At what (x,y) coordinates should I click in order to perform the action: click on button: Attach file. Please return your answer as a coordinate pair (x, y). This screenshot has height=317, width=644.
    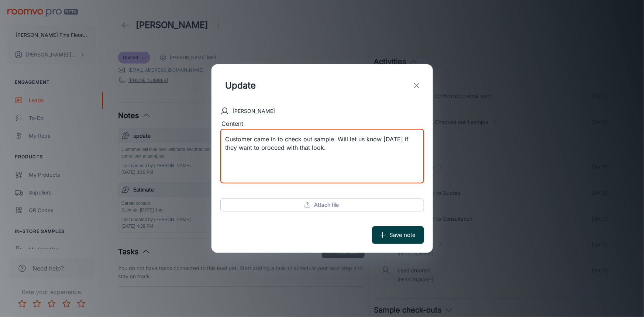
    Looking at the image, I should click on (322, 205).